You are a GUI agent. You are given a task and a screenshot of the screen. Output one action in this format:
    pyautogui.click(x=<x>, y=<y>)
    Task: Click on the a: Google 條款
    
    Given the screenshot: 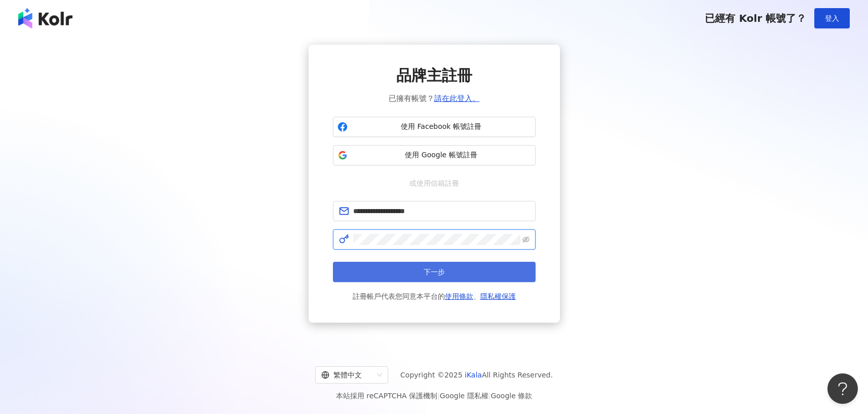 What is the action you would take?
    pyautogui.click(x=512, y=396)
    